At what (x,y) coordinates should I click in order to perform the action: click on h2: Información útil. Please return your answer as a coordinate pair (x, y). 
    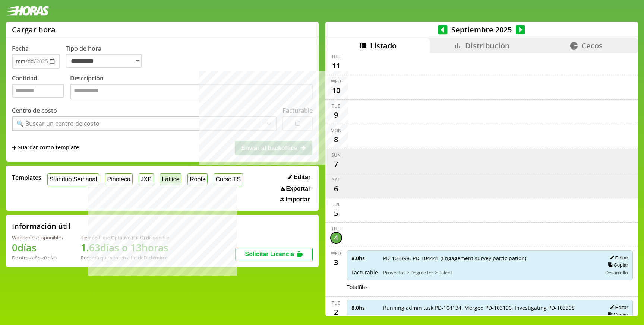
    Looking at the image, I should click on (41, 226).